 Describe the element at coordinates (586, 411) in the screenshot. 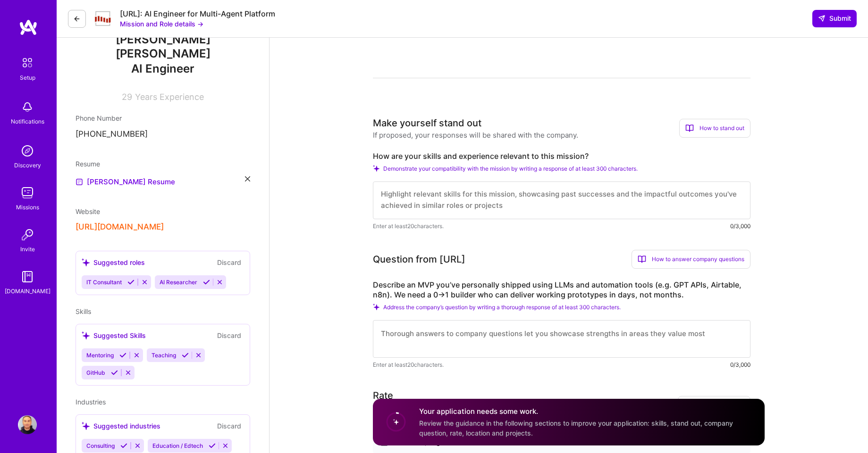

I see `h4: Your application needs some work.` at that location.